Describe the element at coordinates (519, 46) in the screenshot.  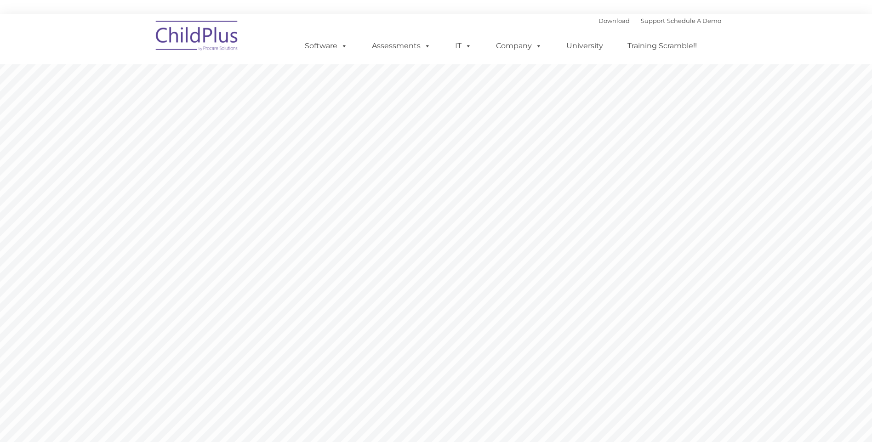
I see `a: Company` at that location.